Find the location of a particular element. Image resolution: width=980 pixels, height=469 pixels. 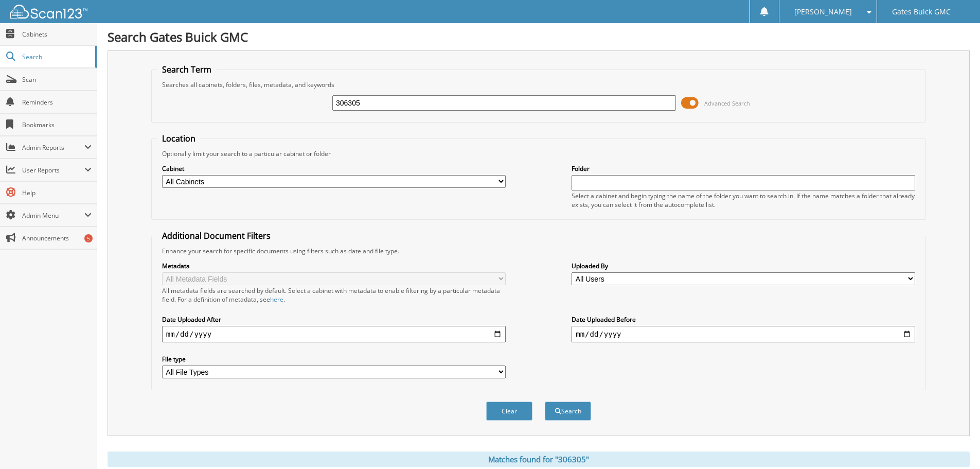

div: Optionally limit your search to a particular cabinet or folder is located at coordinates (539, 153).